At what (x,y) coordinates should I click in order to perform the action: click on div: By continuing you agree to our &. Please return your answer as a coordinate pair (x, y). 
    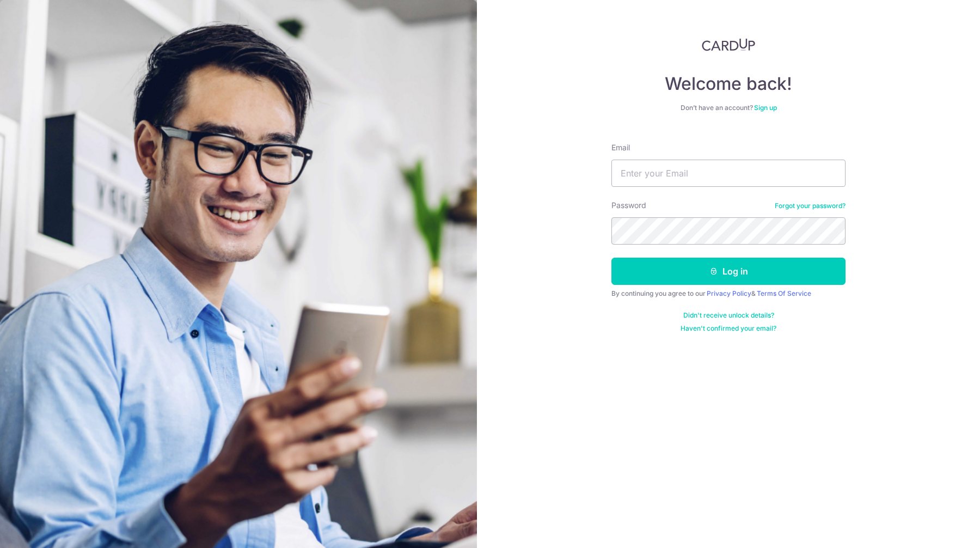
    Looking at the image, I should click on (729, 293).